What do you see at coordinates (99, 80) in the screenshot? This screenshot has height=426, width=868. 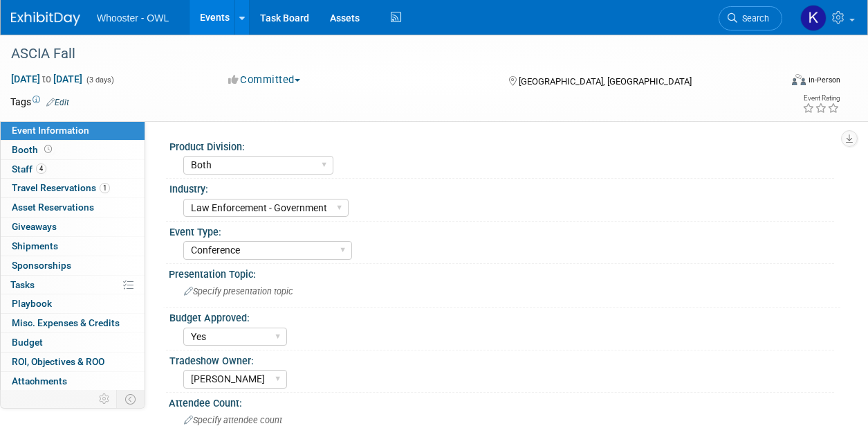 I see `span: (3 days)` at bounding box center [99, 80].